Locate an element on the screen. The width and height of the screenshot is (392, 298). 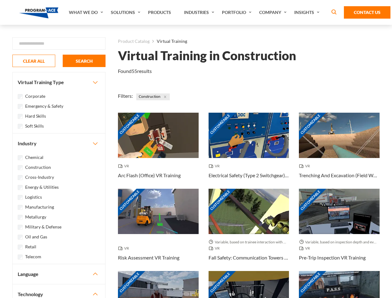
a: Contact Us is located at coordinates (368, 12).